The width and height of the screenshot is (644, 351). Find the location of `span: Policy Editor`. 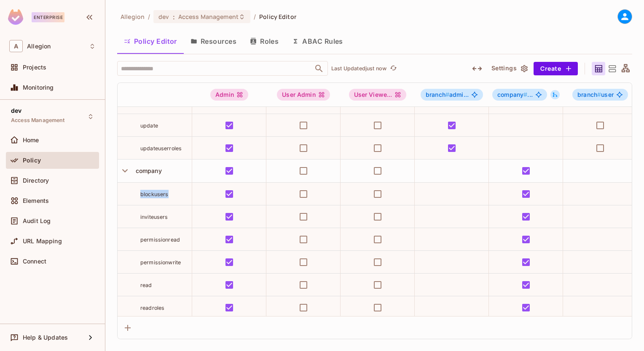

span: Policy Editor is located at coordinates (277, 17).